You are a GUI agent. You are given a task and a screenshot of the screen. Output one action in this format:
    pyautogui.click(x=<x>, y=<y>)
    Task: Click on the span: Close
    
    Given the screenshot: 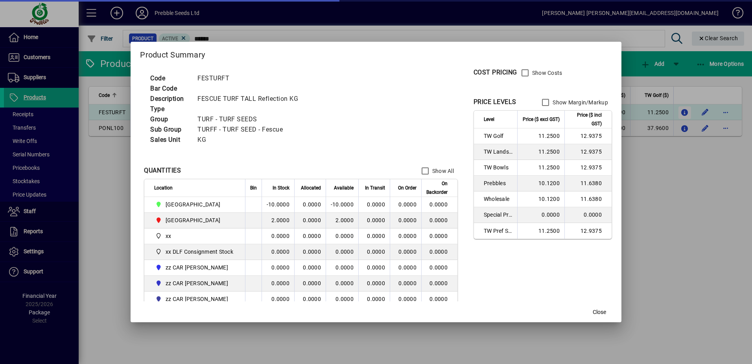 What is the action you would take?
    pyautogui.click(x=600, y=312)
    